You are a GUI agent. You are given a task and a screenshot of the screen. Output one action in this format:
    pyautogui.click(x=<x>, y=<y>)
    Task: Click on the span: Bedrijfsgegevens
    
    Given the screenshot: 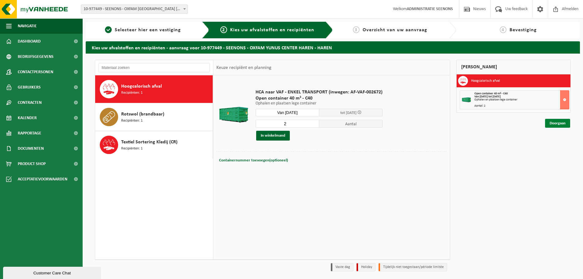 What is the action you would take?
    pyautogui.click(x=36, y=57)
    